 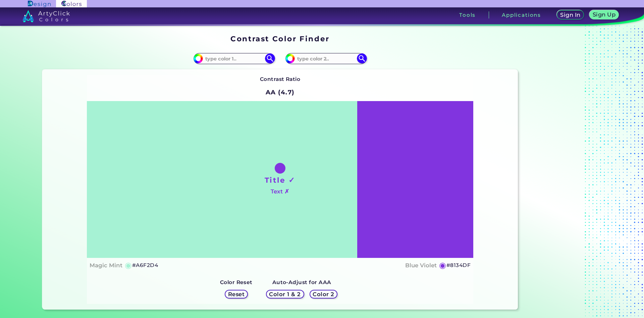 What do you see at coordinates (570, 15) in the screenshot?
I see `a: Sign In` at bounding box center [570, 15].